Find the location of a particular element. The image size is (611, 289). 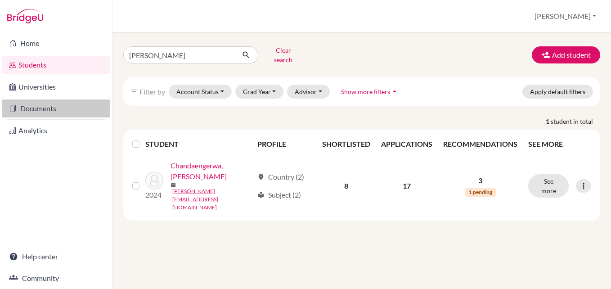

th: RECOMMENDATIONS is located at coordinates (480, 144).